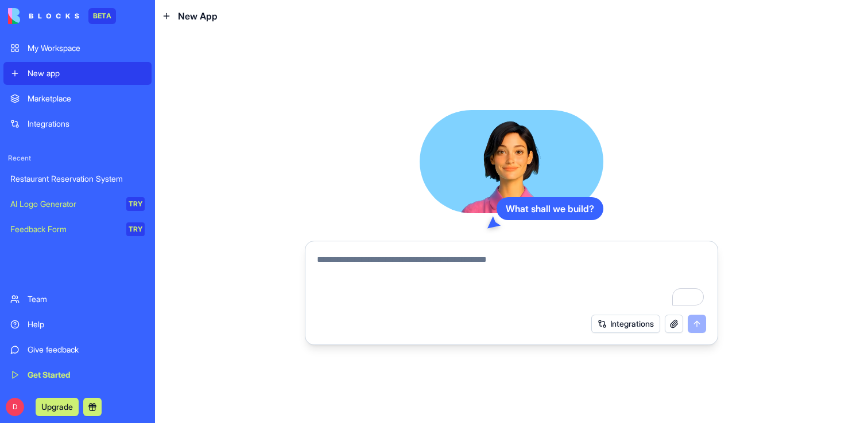 Image resolution: width=868 pixels, height=423 pixels. I want to click on a: AI Logo GeneratorTRY, so click(77, 204).